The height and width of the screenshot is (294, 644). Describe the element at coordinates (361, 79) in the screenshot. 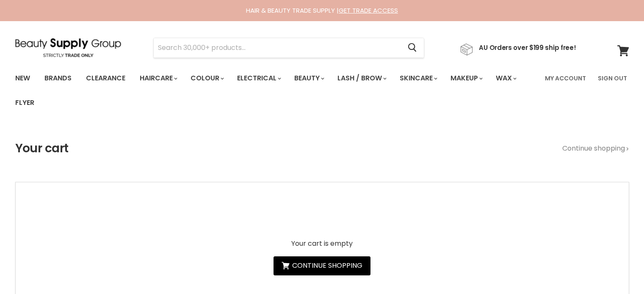

I see `a: Lash / Brow` at that location.